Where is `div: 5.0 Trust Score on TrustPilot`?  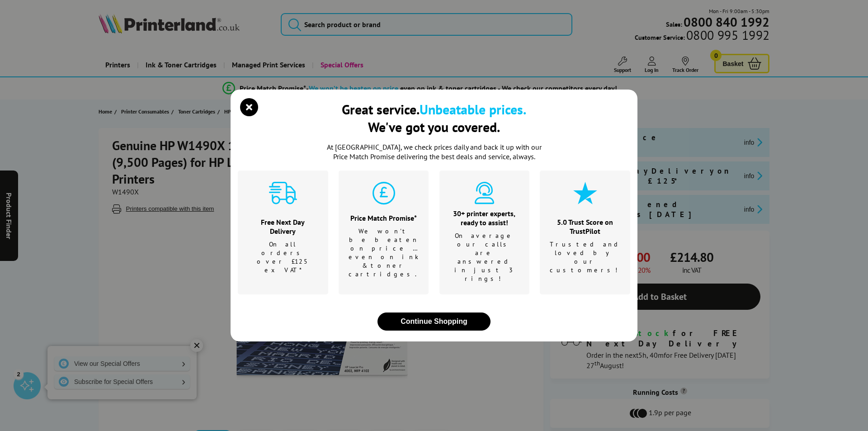 div: 5.0 Trust Score on TrustPilot is located at coordinates (585, 227).